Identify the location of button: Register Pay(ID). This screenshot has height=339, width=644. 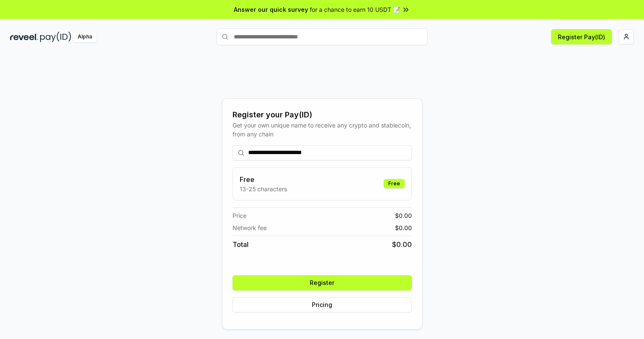
(582, 37).